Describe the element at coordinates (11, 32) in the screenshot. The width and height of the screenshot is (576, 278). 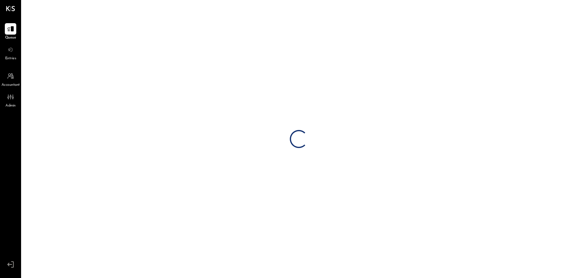
I see `a: Queue` at that location.